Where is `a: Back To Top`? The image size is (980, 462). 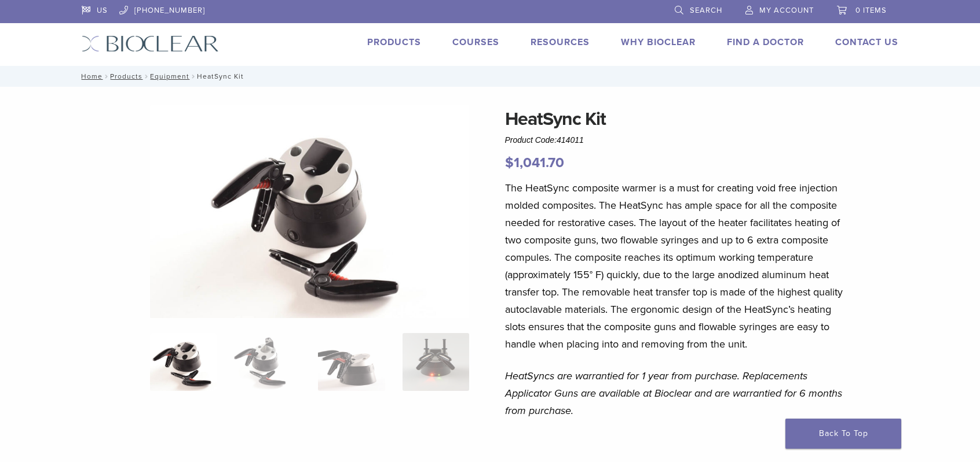 a: Back To Top is located at coordinates (843, 434).